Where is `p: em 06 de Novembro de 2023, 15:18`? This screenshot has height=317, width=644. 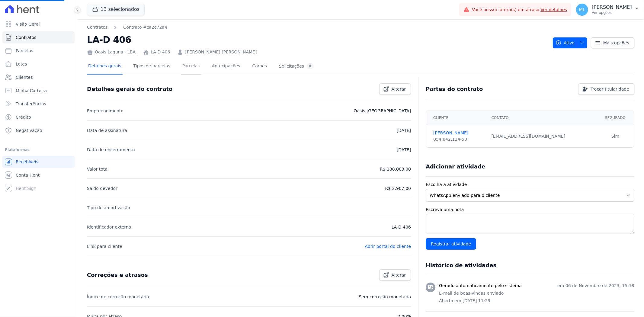 p: em 06 de Novembro de 2023, 15:18 is located at coordinates (595, 285).